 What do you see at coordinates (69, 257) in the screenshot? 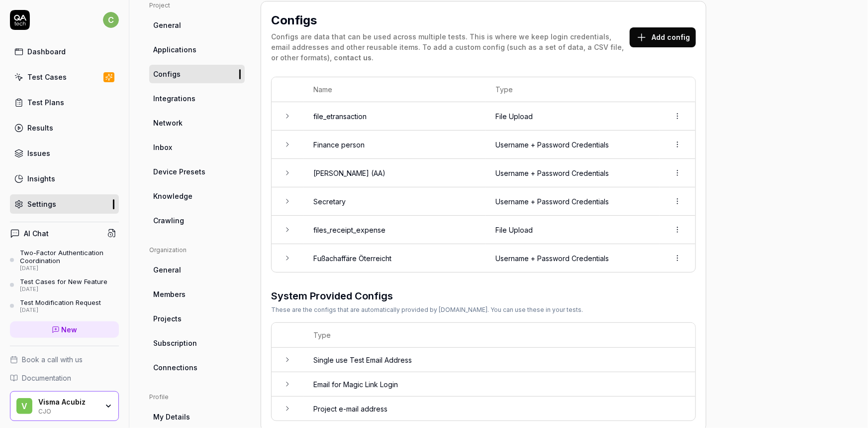
I see `div: Two-Factor Authentication Coordination` at bounding box center [69, 257].